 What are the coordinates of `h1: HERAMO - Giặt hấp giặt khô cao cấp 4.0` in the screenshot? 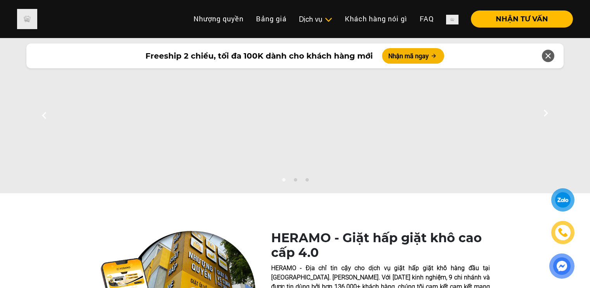 It's located at (381, 245).